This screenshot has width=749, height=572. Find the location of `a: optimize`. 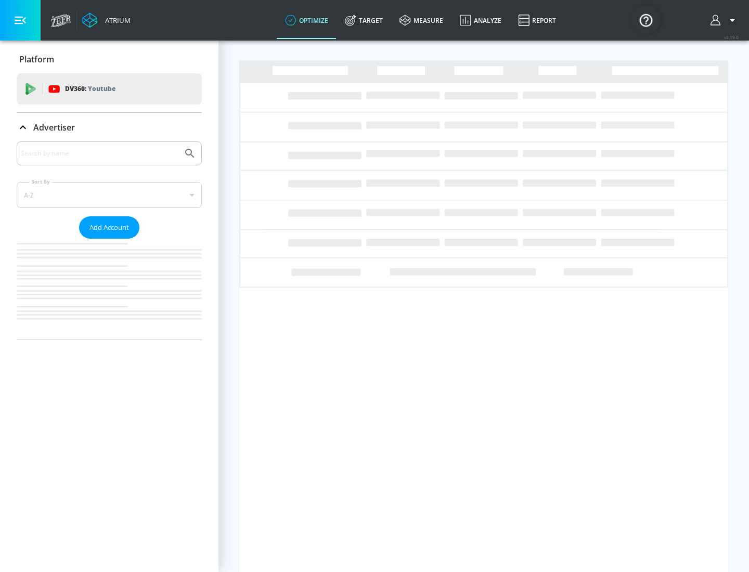

a: optimize is located at coordinates (307, 20).